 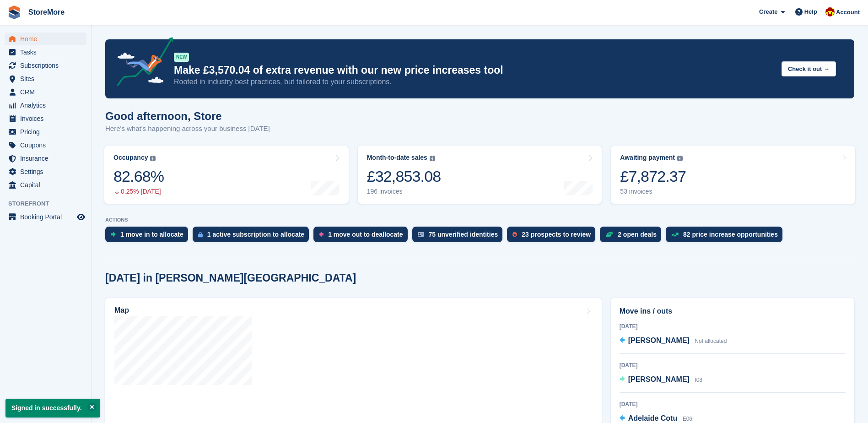 What do you see at coordinates (48, 119) in the screenshot?
I see `span: Invoices` at bounding box center [48, 119].